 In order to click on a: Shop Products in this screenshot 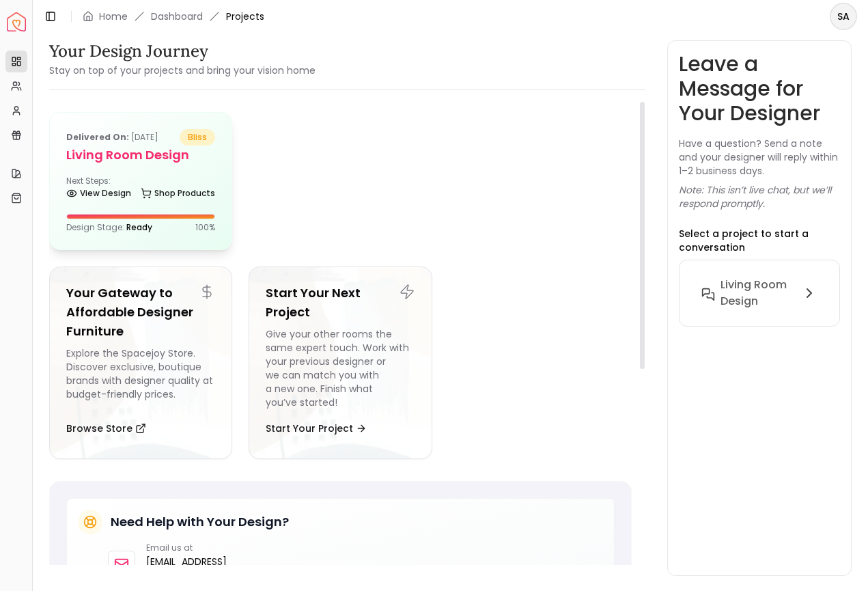, I will do `click(178, 193)`.